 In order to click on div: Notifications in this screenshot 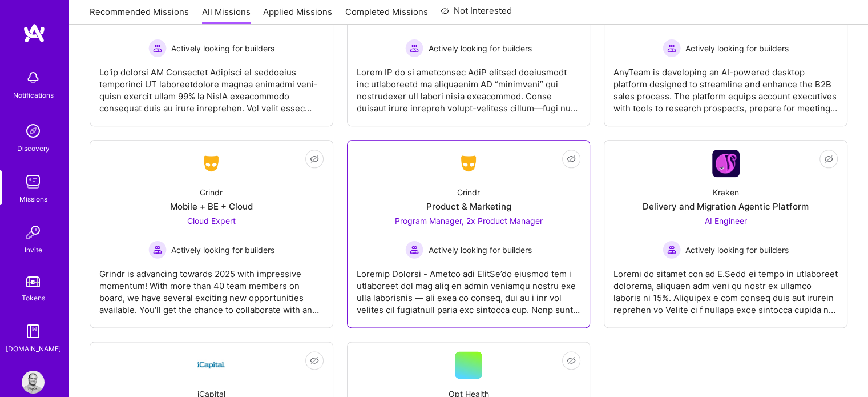, I will do `click(33, 94)`.